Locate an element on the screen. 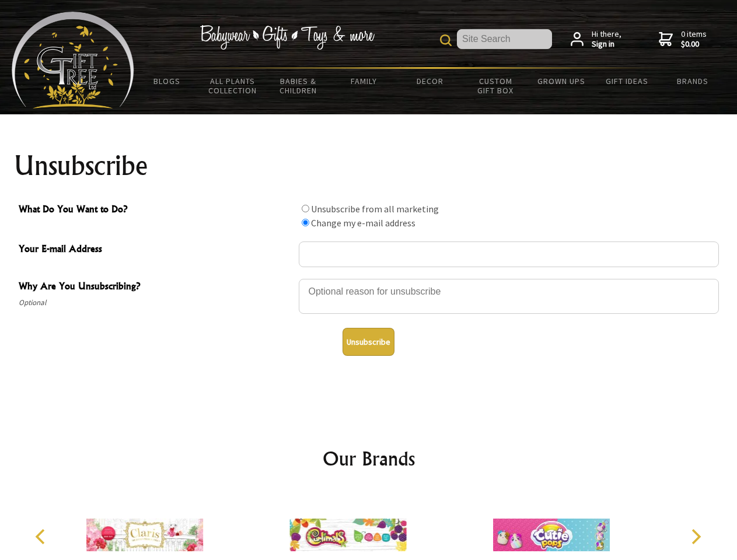 This screenshot has width=737, height=560. a: Babies & Children is located at coordinates (298, 86).